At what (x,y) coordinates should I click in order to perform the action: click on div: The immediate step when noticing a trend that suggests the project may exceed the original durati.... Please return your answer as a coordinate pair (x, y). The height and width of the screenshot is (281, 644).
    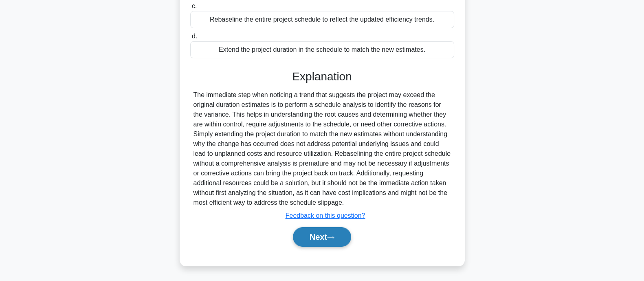
    Looking at the image, I should click on (322, 149).